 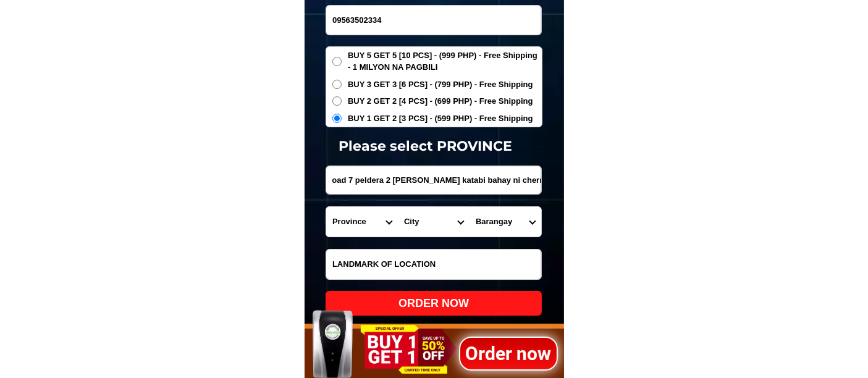 What do you see at coordinates (444, 61) in the screenshot?
I see `span: BUY 5 GET 5 [10 PCS] - (999 PHP) - Free Shipping - 1 MILYON NA PAGBILI` at bounding box center [444, 61].